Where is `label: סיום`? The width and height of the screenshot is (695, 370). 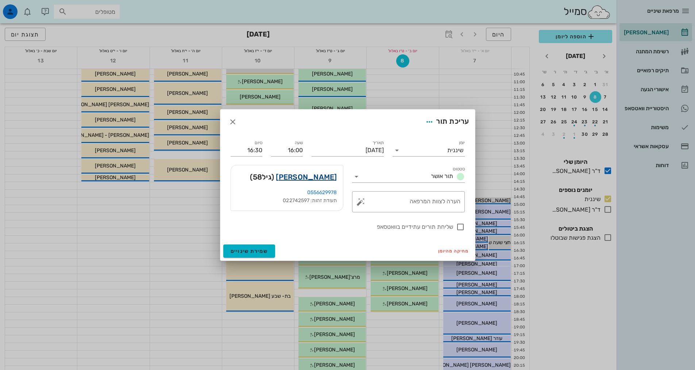
label: סיום is located at coordinates (258, 143).